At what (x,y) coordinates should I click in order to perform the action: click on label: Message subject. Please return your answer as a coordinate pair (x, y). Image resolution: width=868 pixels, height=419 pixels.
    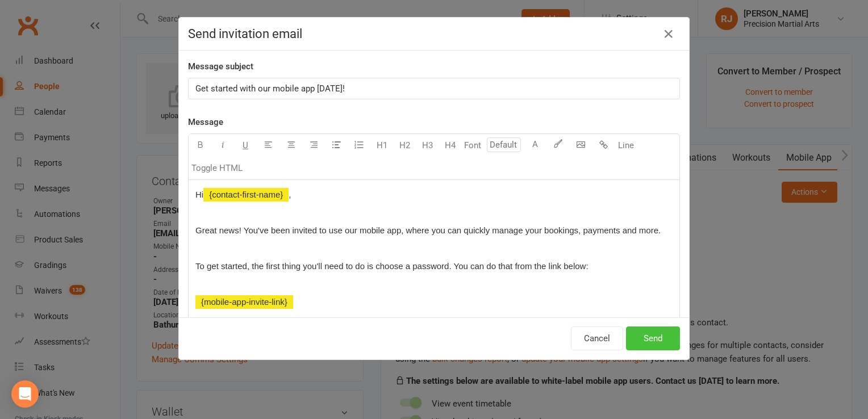
    Looking at the image, I should click on (220, 66).